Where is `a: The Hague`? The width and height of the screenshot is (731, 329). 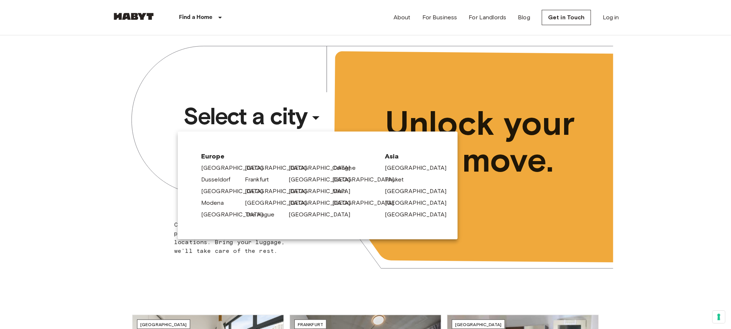 a: The Hague is located at coordinates (263, 215).